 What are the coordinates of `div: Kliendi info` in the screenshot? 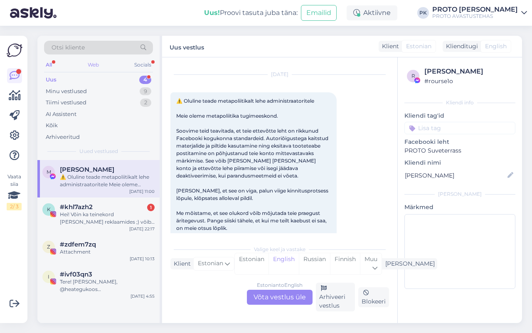 It's located at (460, 103).